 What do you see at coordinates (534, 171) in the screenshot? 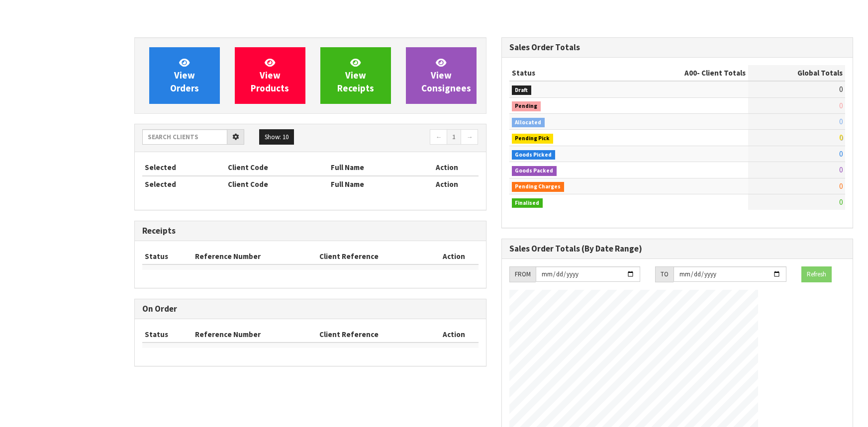
I see `span: Goods Packed` at bounding box center [534, 171].